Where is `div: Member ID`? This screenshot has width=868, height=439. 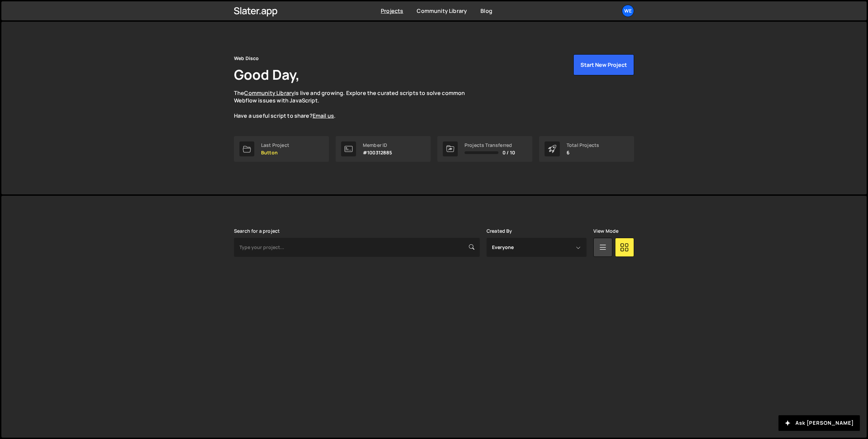
div: Member ID is located at coordinates (378, 145).